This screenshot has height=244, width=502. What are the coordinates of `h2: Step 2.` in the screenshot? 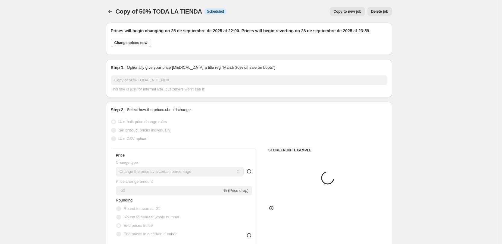 It's located at (118, 110).